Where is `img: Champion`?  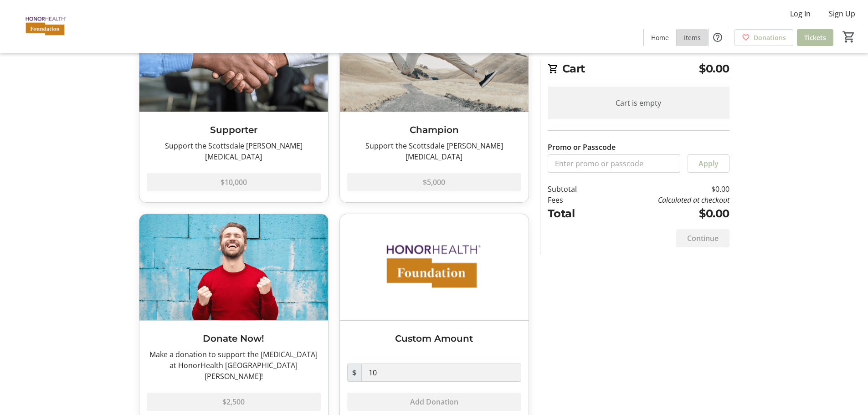 img: Champion is located at coordinates (434, 58).